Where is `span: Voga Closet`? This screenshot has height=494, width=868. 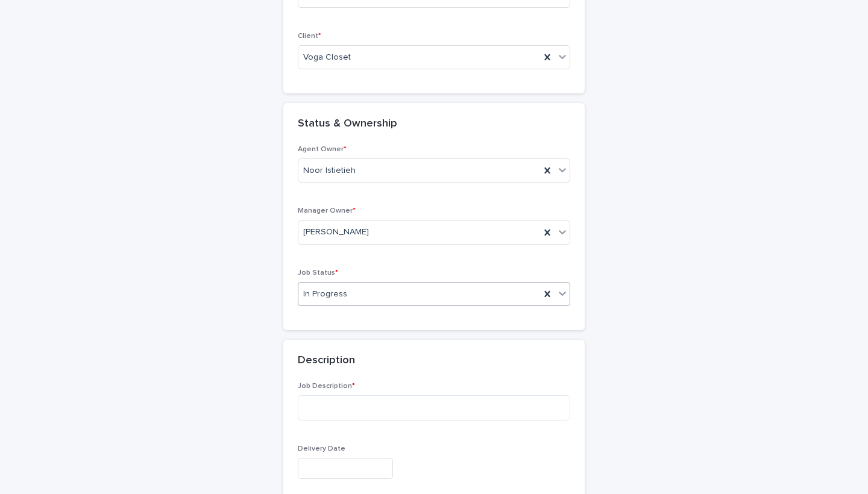 span: Voga Closet is located at coordinates (327, 57).